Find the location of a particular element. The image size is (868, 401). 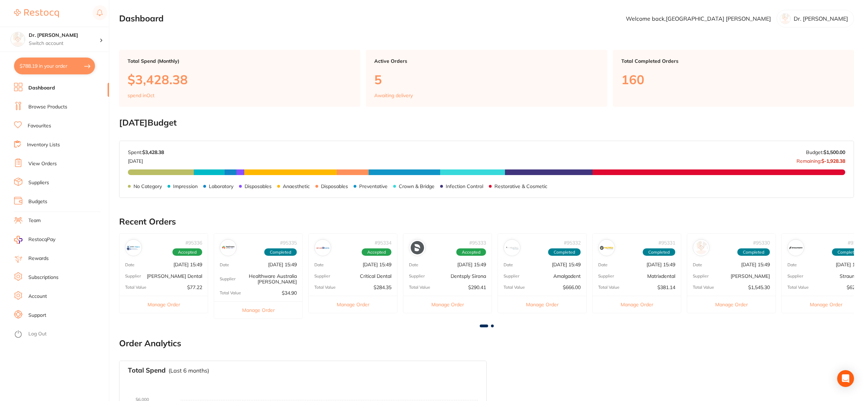

a: Team is located at coordinates (34, 221).